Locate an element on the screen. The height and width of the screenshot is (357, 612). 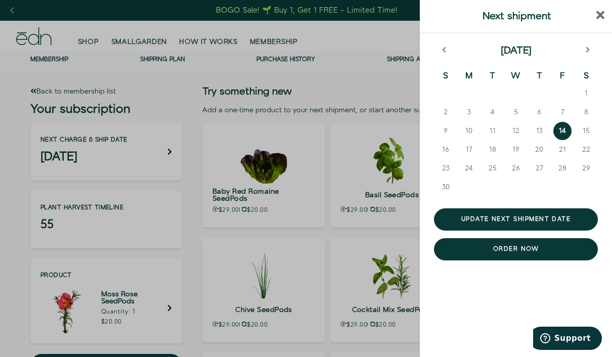
span: 7 is located at coordinates (562, 112).